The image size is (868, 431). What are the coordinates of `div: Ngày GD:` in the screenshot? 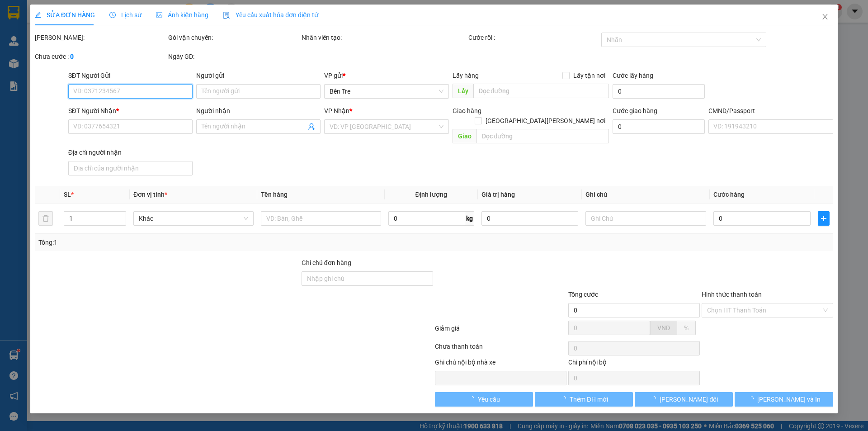 It's located at (234, 57).